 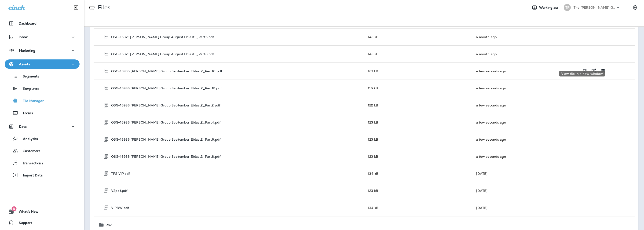 I want to click on button: Collapse Sidebar, so click(x=76, y=7).